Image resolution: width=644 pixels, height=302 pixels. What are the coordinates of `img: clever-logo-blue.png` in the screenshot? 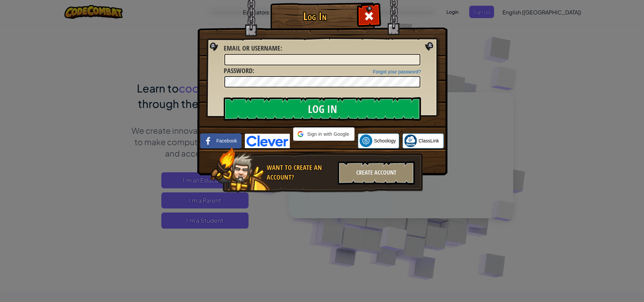 It's located at (267, 141).